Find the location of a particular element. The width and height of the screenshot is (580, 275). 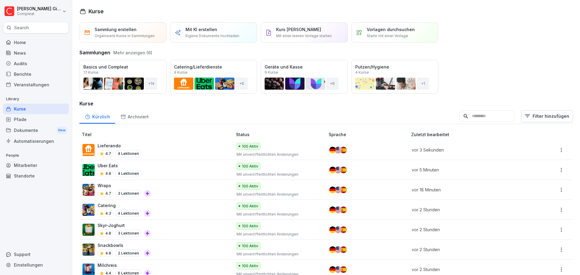

p: Mit einer leeren Vorlage starten is located at coordinates (304, 36).